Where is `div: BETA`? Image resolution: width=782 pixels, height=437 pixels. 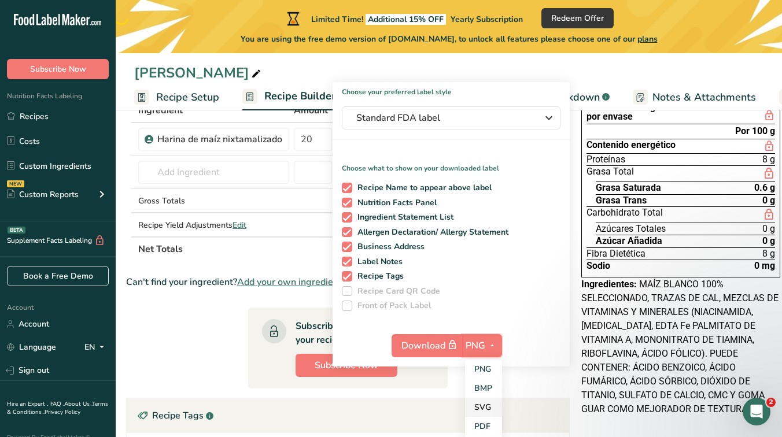
div: BETA is located at coordinates (16, 230).